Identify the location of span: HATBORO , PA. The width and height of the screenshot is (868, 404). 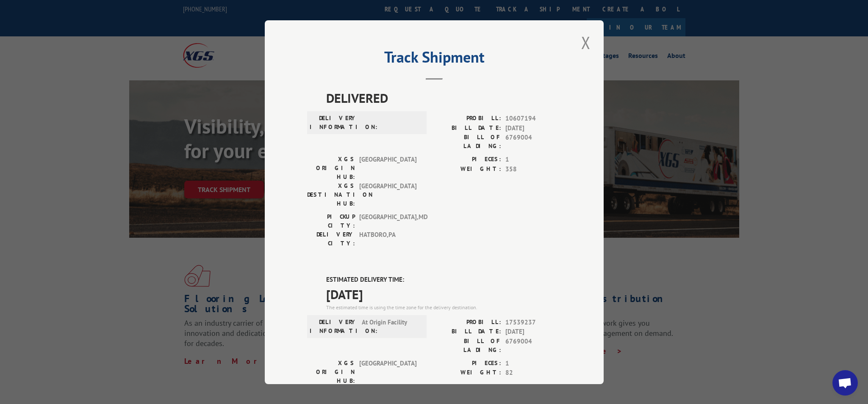
(388, 239).